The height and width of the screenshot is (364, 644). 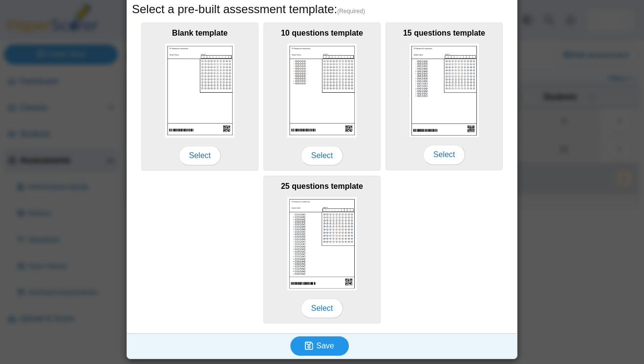 I want to click on img: scan_sheet_10_questions.png, so click(x=322, y=90).